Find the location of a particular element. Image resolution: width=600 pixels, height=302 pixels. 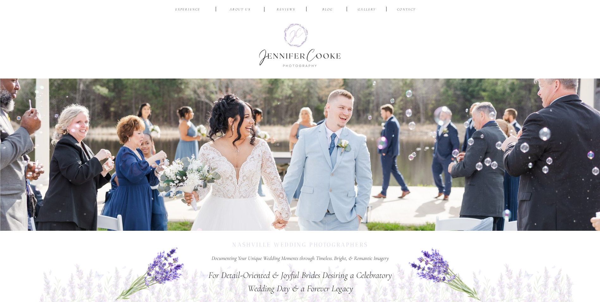

nav: EXPERIENCE is located at coordinates (188, 10).